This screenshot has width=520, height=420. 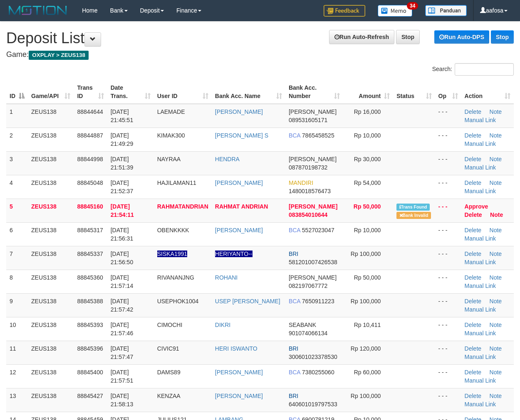 What do you see at coordinates (413, 215) in the screenshot?
I see `span: Bank is not match` at bounding box center [413, 215].